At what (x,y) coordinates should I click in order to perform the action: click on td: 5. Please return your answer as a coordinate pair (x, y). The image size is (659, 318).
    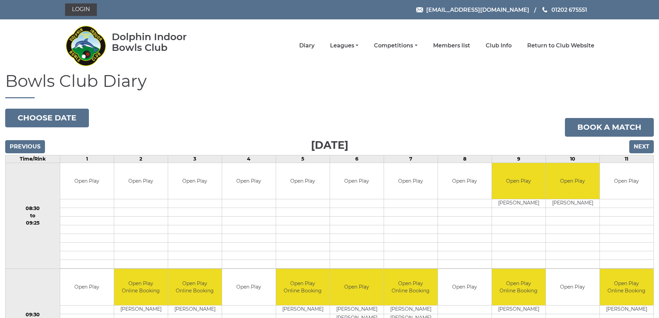
    Looking at the image, I should click on (302, 159).